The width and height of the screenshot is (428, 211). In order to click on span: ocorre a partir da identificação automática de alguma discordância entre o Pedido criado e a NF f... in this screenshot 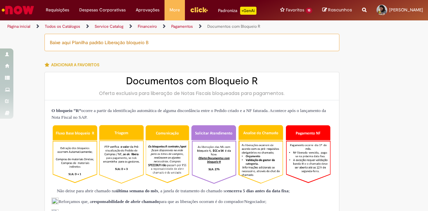, I will do `click(189, 114)`.